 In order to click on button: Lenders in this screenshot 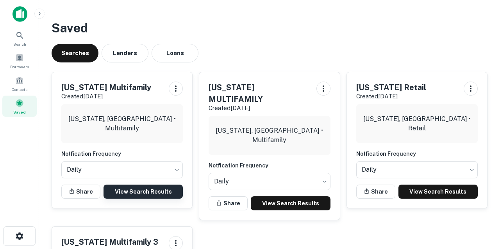, I will do `click(125, 53)`.